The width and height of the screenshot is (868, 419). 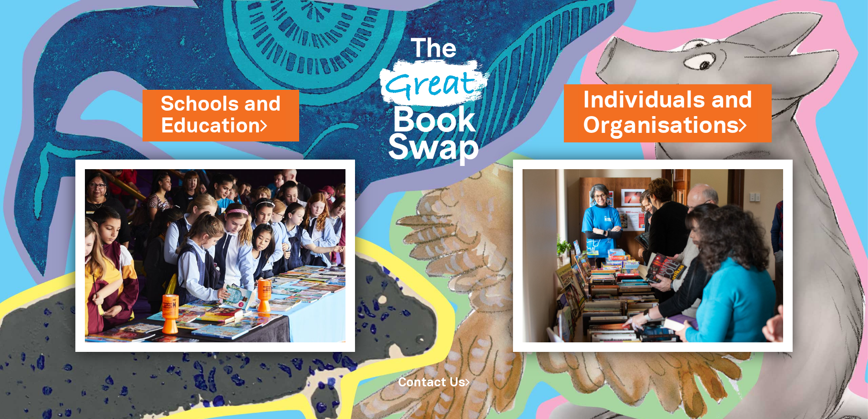 What do you see at coordinates (668, 113) in the screenshot?
I see `a: Individuals andOrganisations` at bounding box center [668, 113].